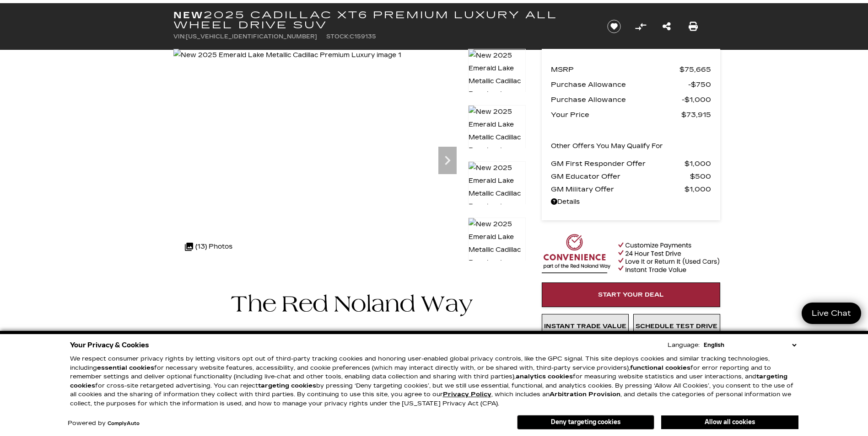 Image resolution: width=868 pixels, height=436 pixels. Describe the element at coordinates (631, 177) in the screenshot. I see `a: GM Educator Offer $500` at that location.